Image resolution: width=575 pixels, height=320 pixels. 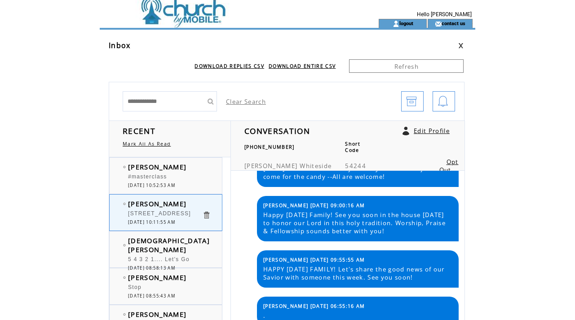 What do you see at coordinates (449, 166) in the screenshot?
I see `a: Opt Out` at bounding box center [449, 166].